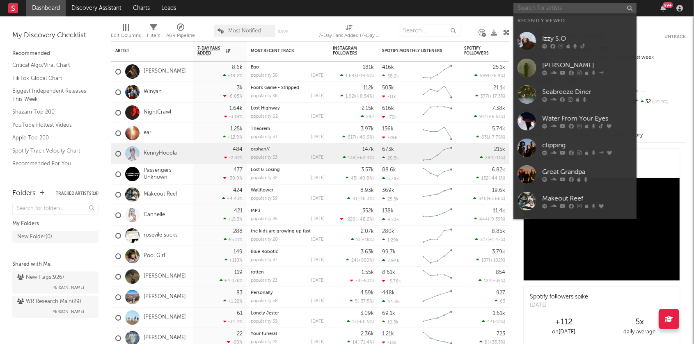 The image size is (694, 344). What do you see at coordinates (675, 37) in the screenshot?
I see `button: Untrack` at bounding box center [675, 37].